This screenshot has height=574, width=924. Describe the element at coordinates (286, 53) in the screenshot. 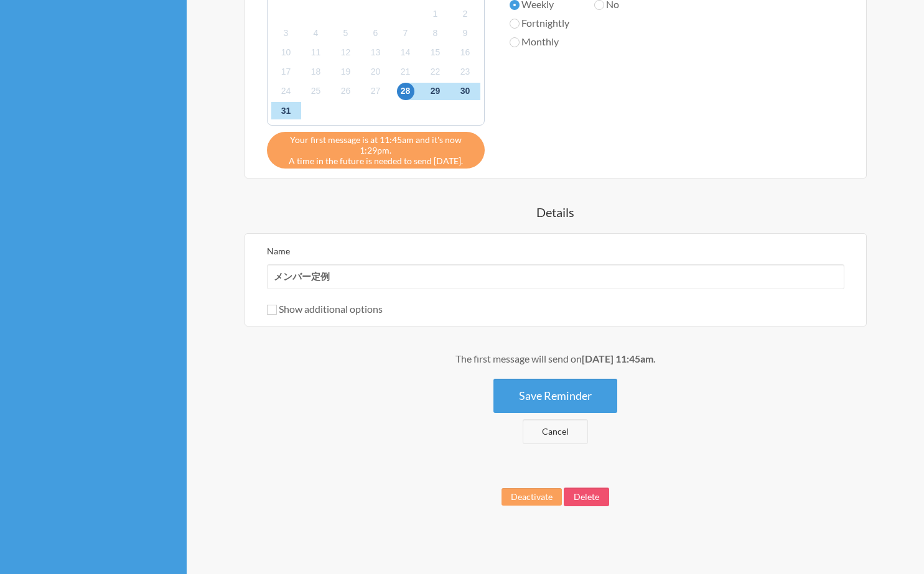

I see `span: 2025年9月10日水曜日` at that location.